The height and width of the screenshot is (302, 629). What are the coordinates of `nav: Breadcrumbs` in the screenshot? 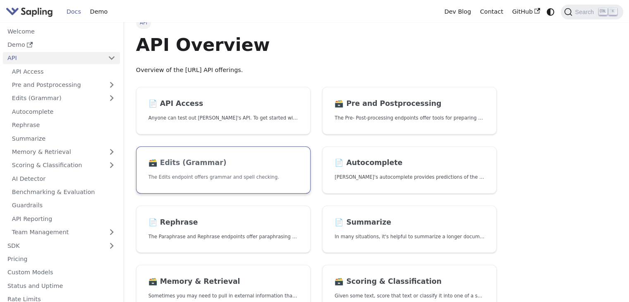 It's located at (316, 23).